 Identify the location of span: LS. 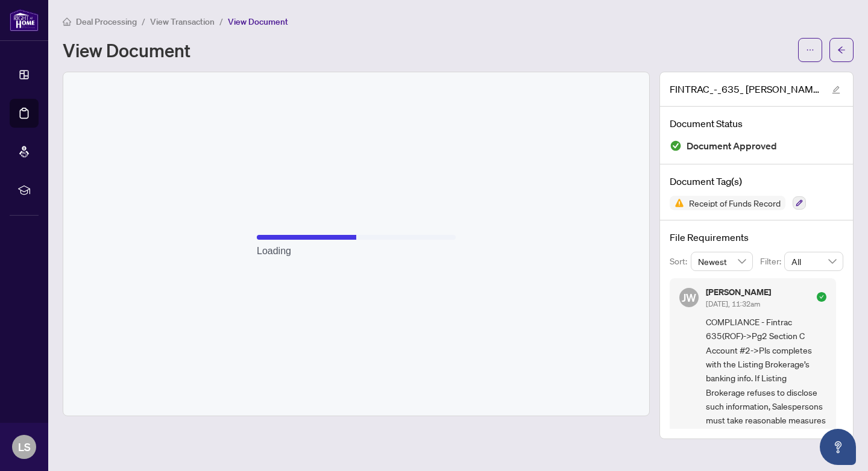
(24, 447).